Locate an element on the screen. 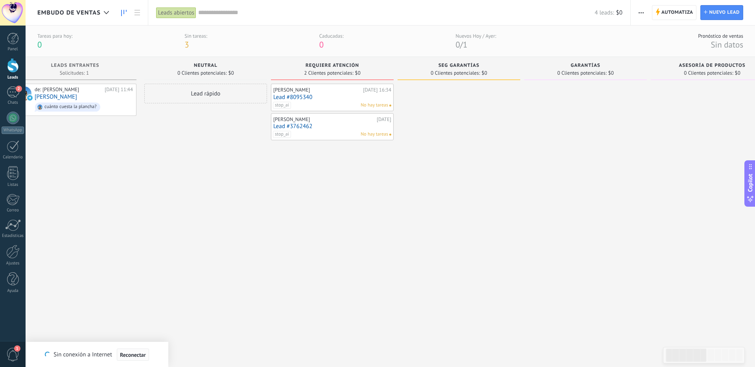  div: Lead rápido is located at coordinates (206, 94).